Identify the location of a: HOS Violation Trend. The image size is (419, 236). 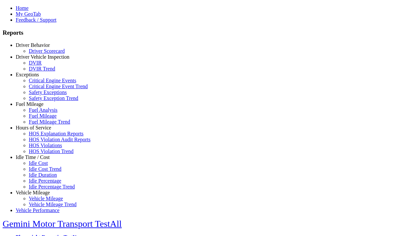
(51, 151).